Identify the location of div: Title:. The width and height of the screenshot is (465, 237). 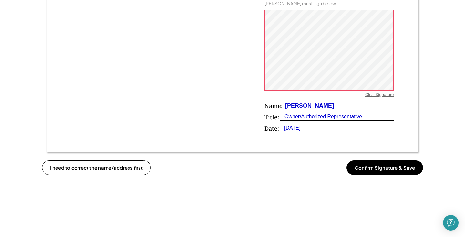
(272, 117).